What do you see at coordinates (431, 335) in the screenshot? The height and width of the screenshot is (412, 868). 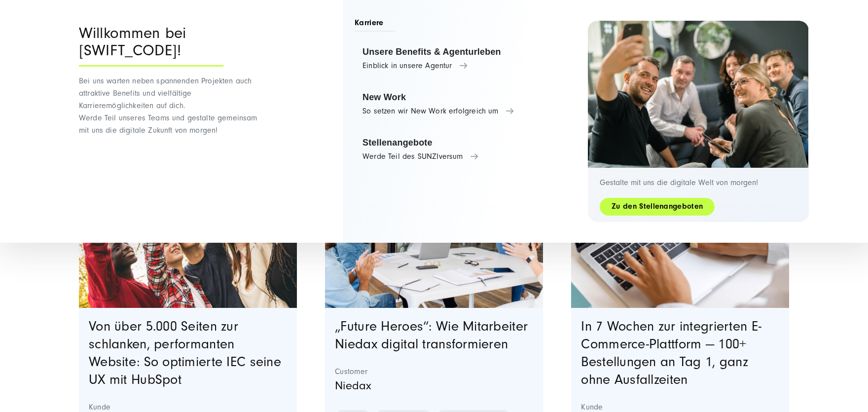 I see `a: „Future Heroes“: Wie Mitarbeiter Niedax digital transformieren` at bounding box center [431, 335].